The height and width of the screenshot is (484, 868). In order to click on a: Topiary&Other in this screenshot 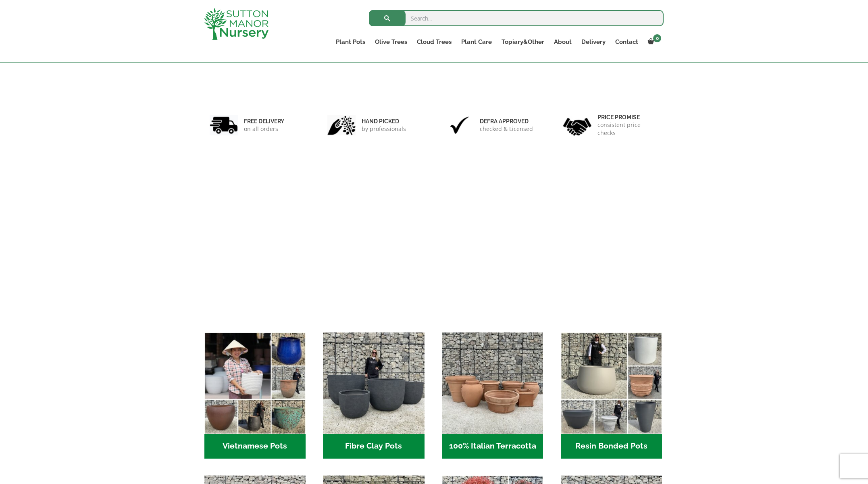, I will do `click(523, 42)`.